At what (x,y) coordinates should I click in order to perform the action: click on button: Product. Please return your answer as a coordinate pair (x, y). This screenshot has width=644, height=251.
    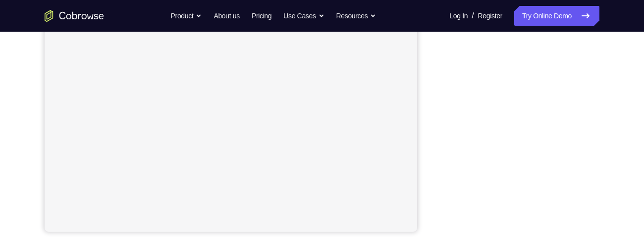
    Looking at the image, I should click on (186, 16).